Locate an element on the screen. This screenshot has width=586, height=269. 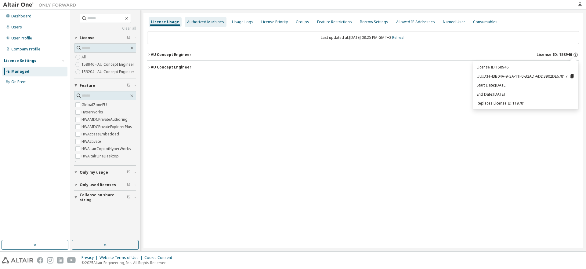
label: HWAltairCopilotHyperWorks is located at coordinates (107, 149).